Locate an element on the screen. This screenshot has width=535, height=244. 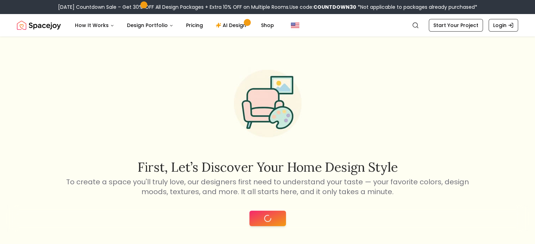
img: United States is located at coordinates (295, 25).